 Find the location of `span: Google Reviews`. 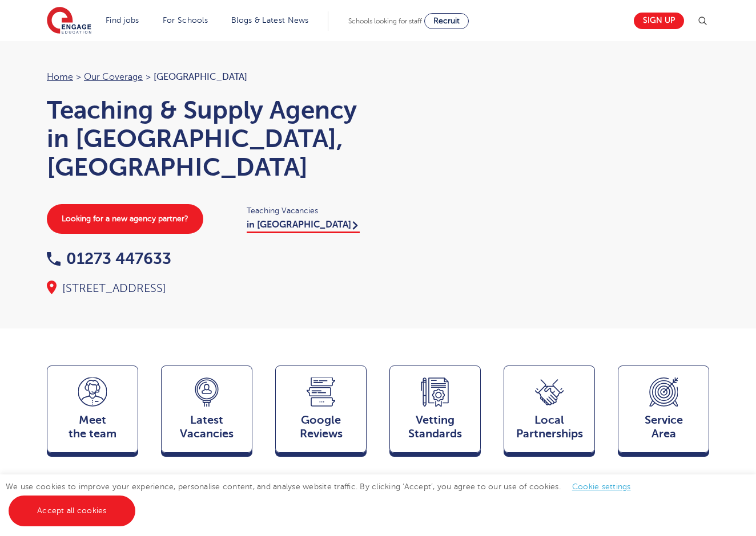

span: Google Reviews is located at coordinates (321, 428).